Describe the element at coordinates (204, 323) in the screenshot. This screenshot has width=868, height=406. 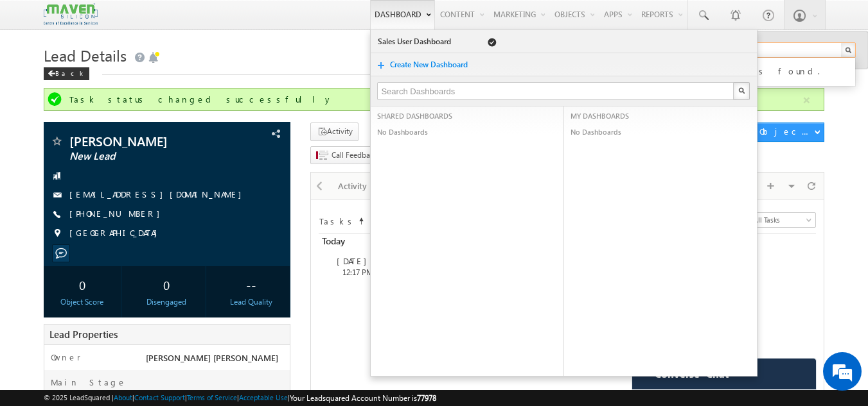
I see `em: Start Chat` at that location.